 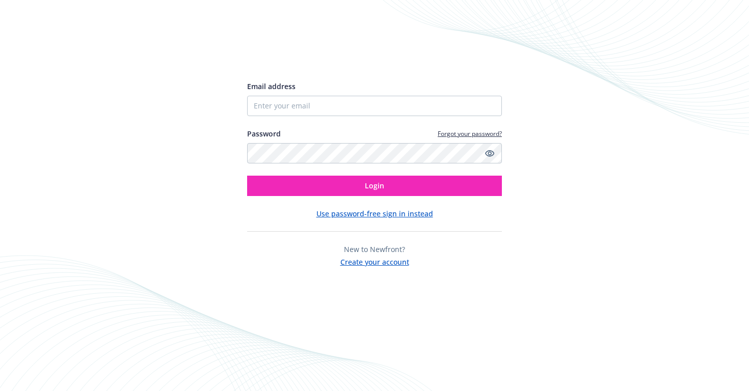 What do you see at coordinates (374, 153) in the screenshot?
I see `input: Enter your password` at bounding box center [374, 153].